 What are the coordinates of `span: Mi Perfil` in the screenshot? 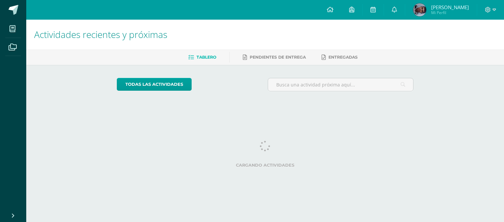 It's located at (450, 12).